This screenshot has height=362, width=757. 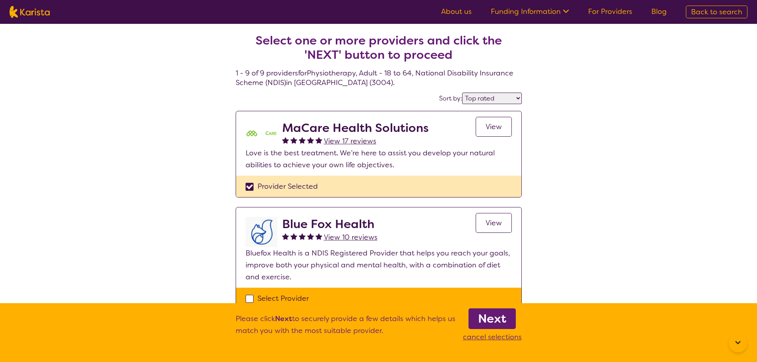 I want to click on a: View 10 reviews, so click(x=350, y=237).